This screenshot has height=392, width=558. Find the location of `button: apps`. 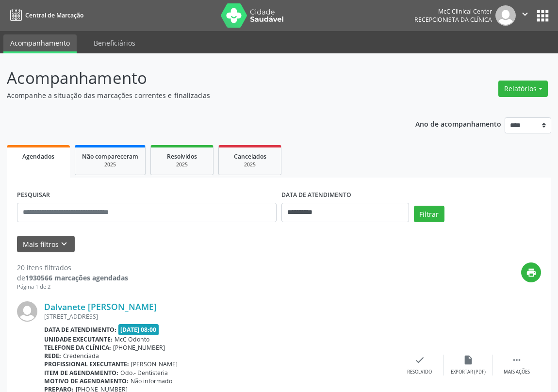

button: apps is located at coordinates (542, 16).